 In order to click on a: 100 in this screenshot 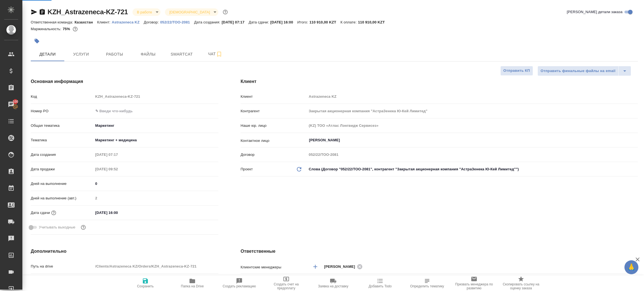, I will do `click(11, 104)`.